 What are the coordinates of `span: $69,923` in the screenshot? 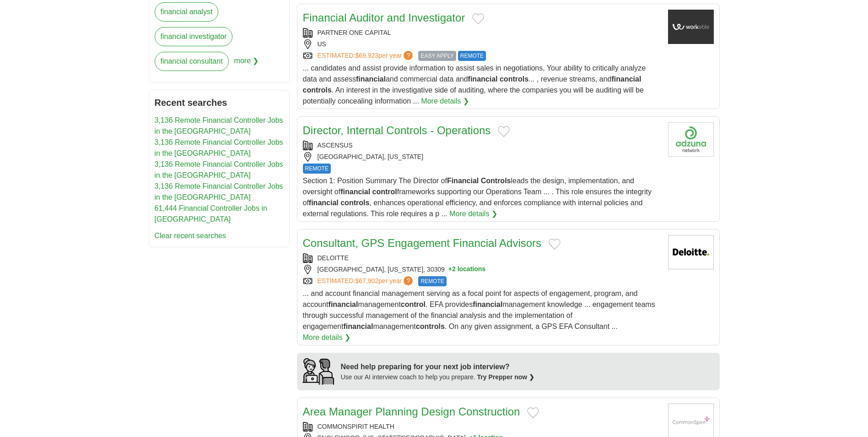 It's located at (366, 55).